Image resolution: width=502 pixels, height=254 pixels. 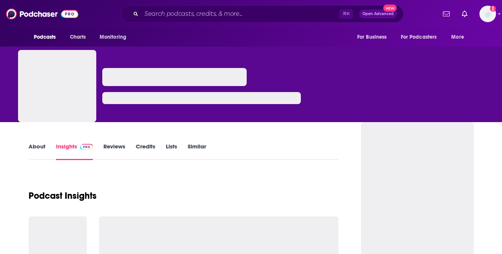 What do you see at coordinates (37, 151) in the screenshot?
I see `a: About` at bounding box center [37, 151].